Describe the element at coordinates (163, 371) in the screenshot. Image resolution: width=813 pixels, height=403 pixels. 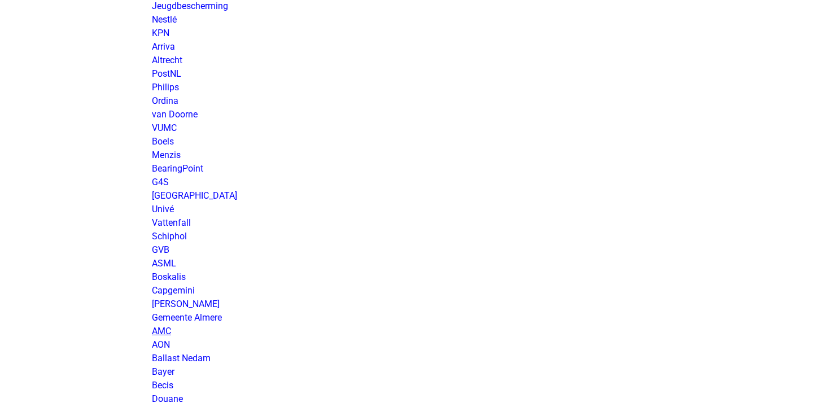
I see `a: Bayer` at that location.